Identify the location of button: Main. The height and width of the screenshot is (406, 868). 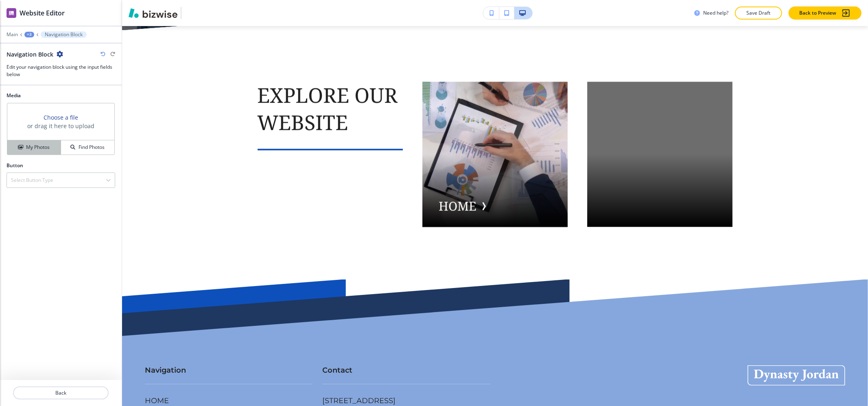
(12, 35).